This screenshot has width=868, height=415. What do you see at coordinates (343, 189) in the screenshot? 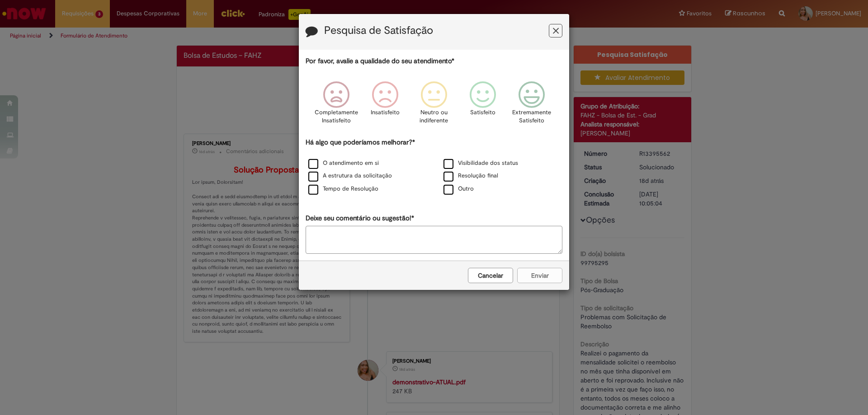
I see `label: Tempo de Resolução` at bounding box center [343, 189].